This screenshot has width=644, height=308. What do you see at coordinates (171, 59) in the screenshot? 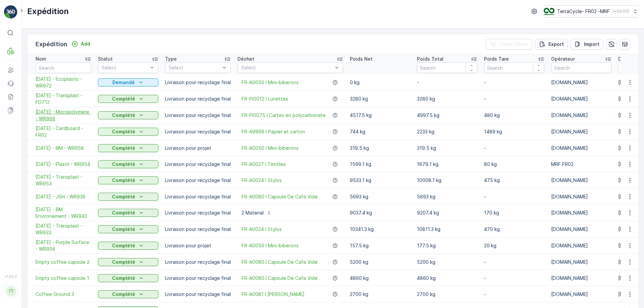
I see `p: Type` at bounding box center [171, 59].